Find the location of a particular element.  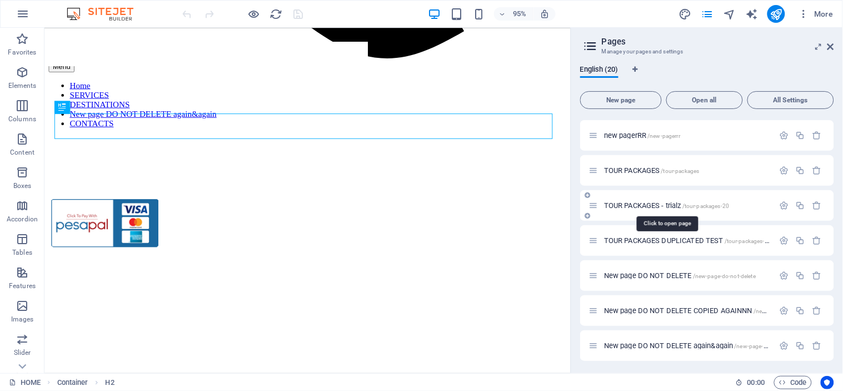

i: AI Writer is located at coordinates (751, 14).